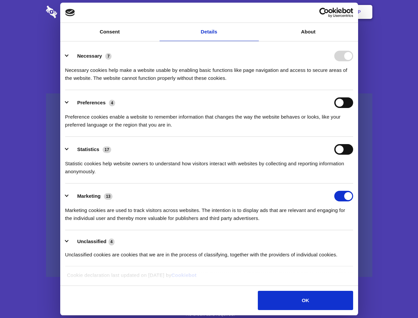  Describe the element at coordinates (209, 118) in the screenshot. I see `div: Preference cookies enable a website to remember information that changes the way the website beha...` at that location.